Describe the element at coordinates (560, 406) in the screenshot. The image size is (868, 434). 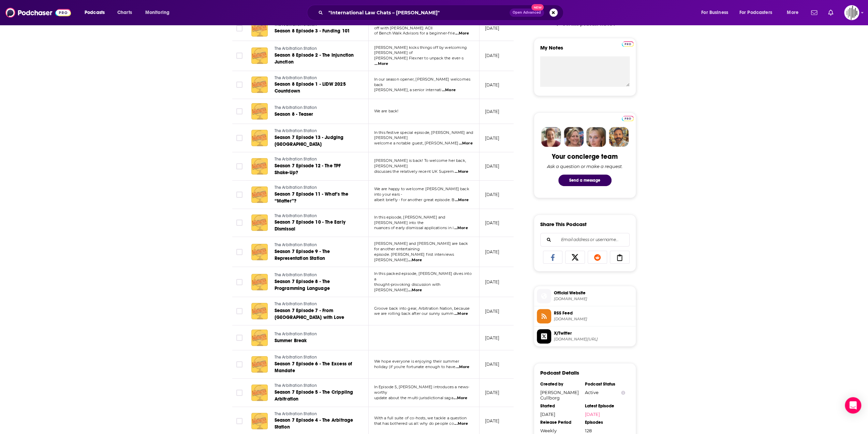
I see `div: Started` at that location.